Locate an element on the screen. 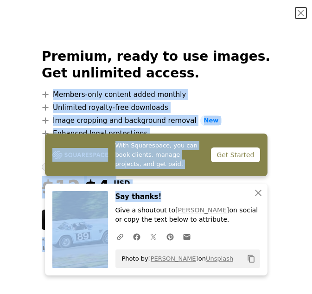 This screenshot has height=294, width=312. img: file-1747939142011-51e5cc87e3c9 is located at coordinates (80, 155).